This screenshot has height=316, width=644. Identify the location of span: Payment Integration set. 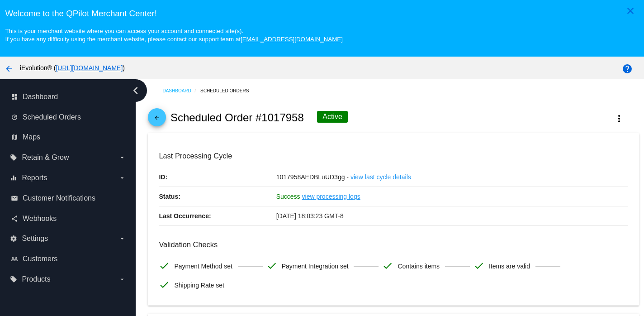
(315, 266).